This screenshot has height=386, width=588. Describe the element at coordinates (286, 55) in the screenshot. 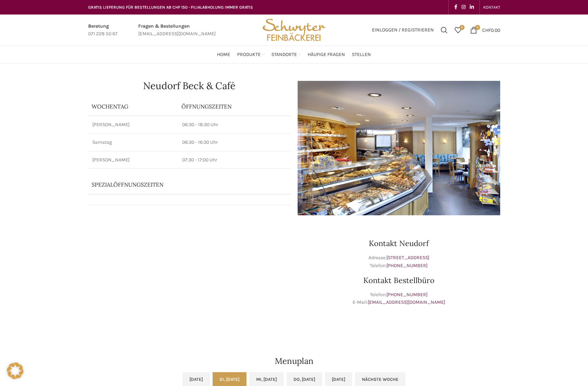

I see `a: Standorte` at that location.